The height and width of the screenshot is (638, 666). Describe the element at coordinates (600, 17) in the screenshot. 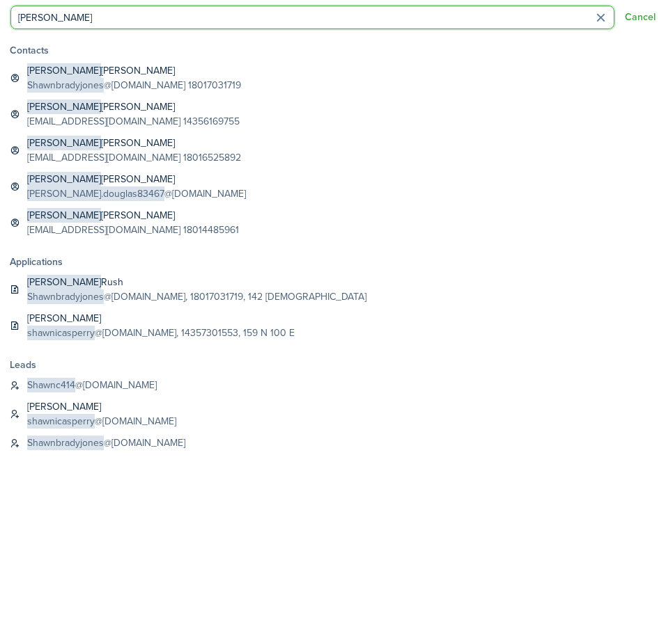

I see `button: Clear search` at that location.